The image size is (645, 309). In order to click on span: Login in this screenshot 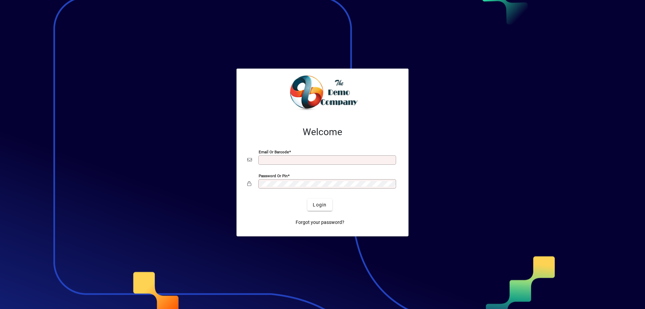, I will do `click(319, 205)`.